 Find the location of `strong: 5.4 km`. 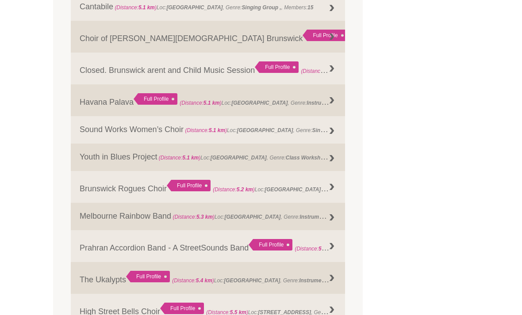

strong: 5.4 km is located at coordinates (204, 281).